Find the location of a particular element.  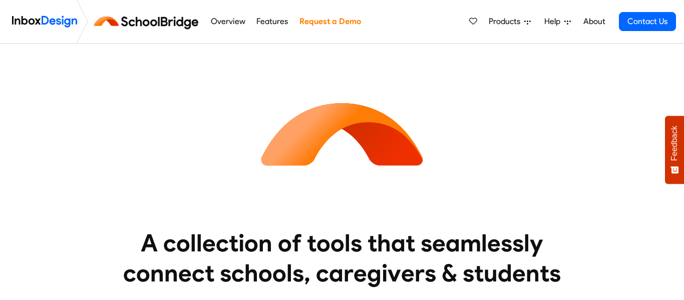

span: Help is located at coordinates (554, 22).